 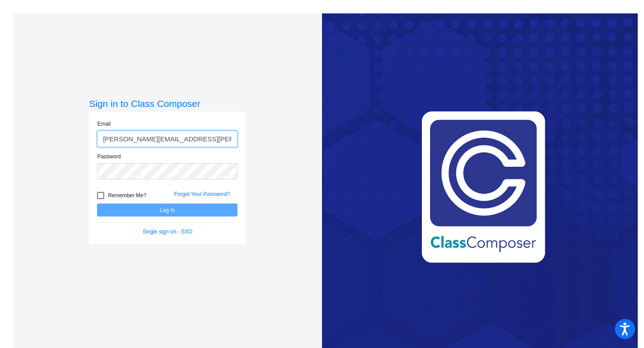 What do you see at coordinates (127, 196) in the screenshot?
I see `span: Remember Me?` at bounding box center [127, 196].